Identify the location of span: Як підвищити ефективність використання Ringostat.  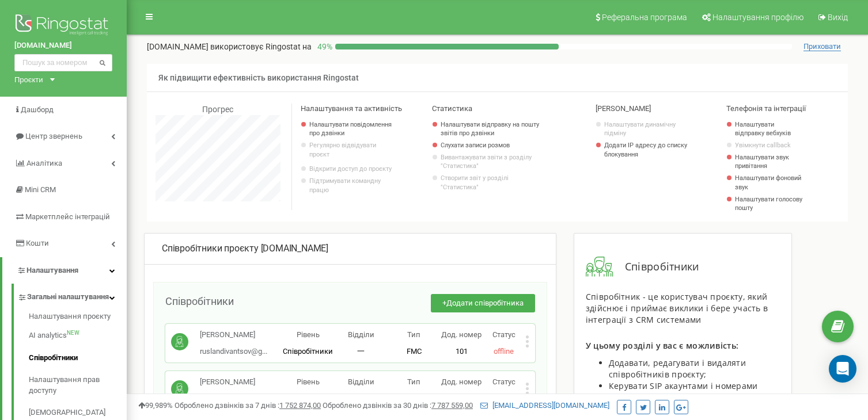
(259, 77).